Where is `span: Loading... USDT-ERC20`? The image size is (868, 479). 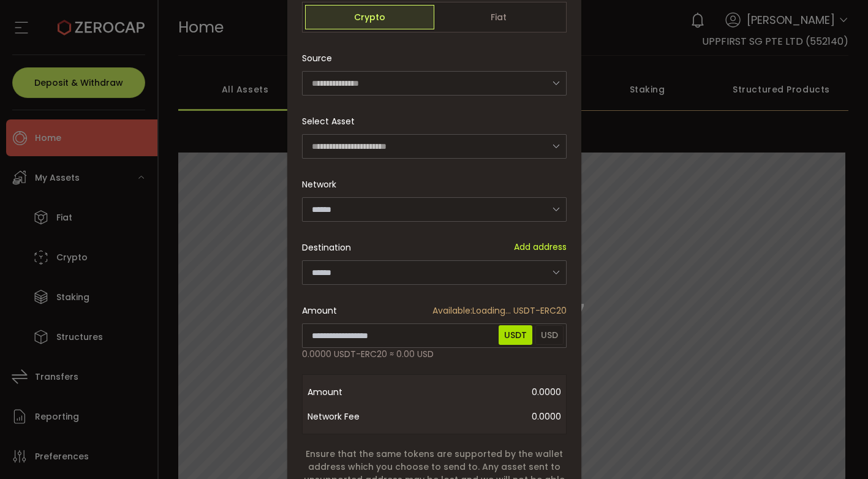
span: Loading... USDT-ERC20 is located at coordinates (500, 311).